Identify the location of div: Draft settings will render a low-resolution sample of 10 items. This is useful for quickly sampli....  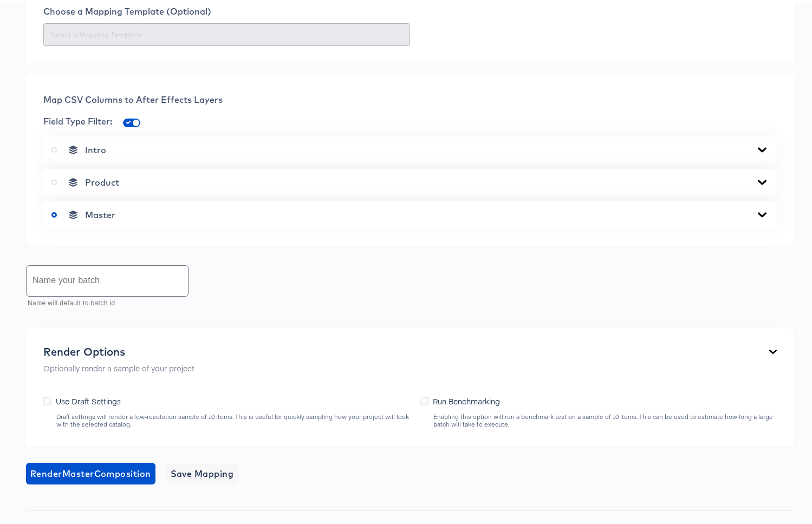
(232, 419).